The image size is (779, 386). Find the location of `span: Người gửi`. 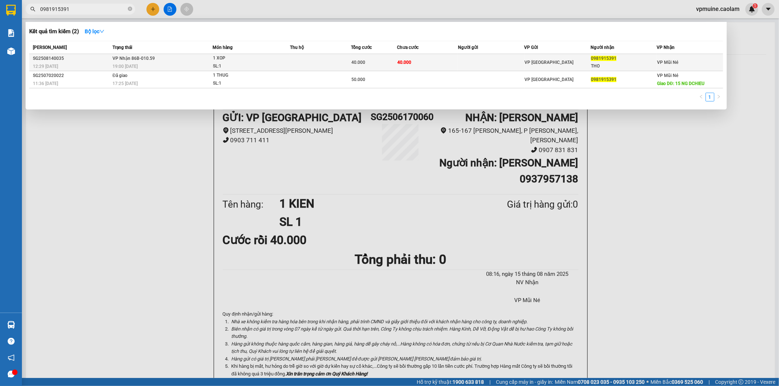

span: Người gửi is located at coordinates (468, 47).